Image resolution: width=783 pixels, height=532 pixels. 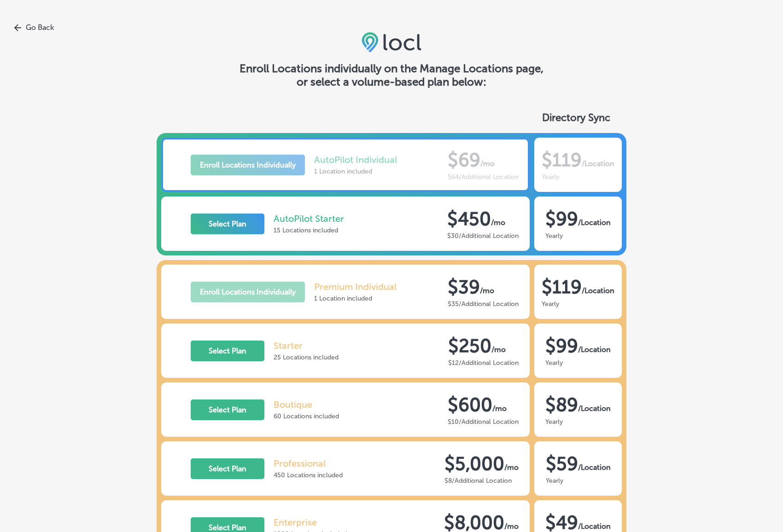 I want to click on div: $8/Additional Location, so click(x=482, y=481).